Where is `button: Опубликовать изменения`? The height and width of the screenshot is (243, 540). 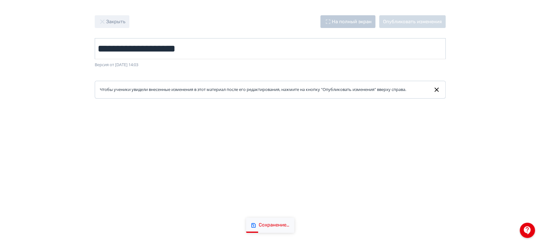
button: Опубликовать изменения is located at coordinates (412, 22).